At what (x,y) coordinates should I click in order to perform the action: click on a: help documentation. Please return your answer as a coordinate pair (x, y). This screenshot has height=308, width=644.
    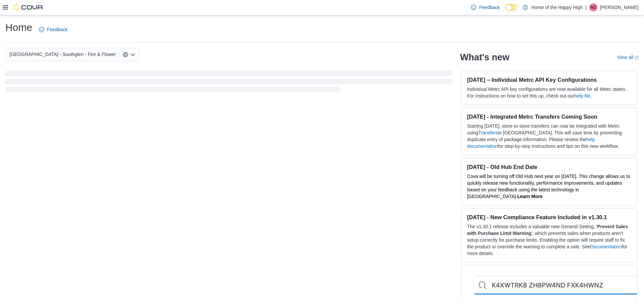
    Looking at the image, I should click on (530, 143).